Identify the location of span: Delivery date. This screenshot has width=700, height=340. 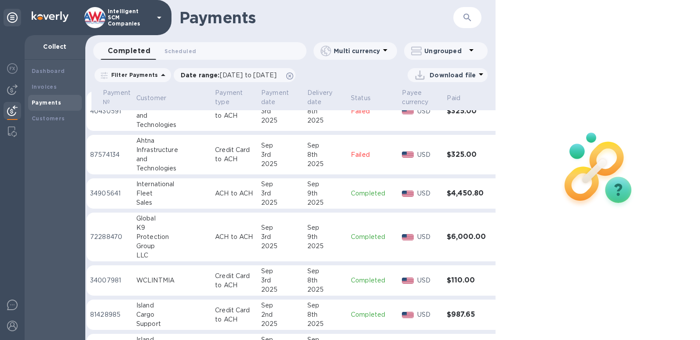
(325, 98).